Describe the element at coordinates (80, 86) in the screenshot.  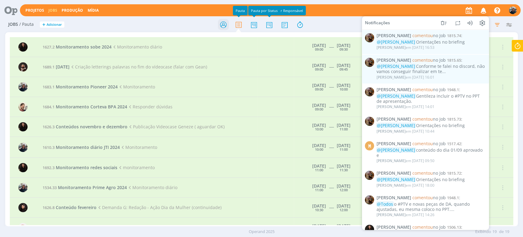
I see `a: 1683.1Monitoramento Pioneer 2024` at that location.